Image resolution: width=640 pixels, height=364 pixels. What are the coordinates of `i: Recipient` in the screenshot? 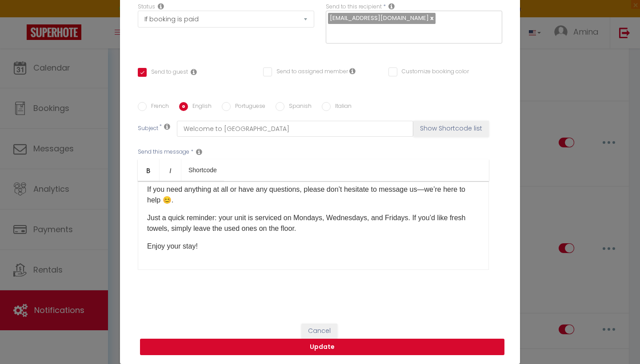 It's located at (392, 6).